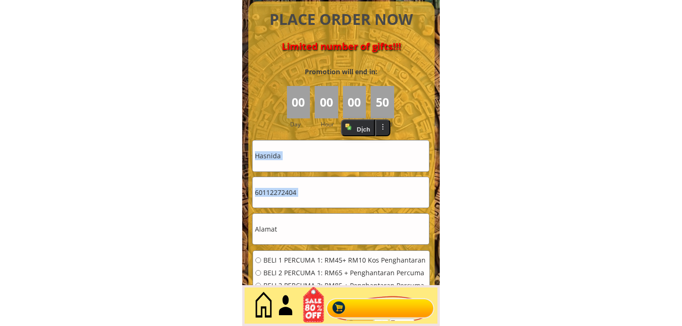  Describe the element at coordinates (345, 261) in the screenshot. I see `span: BELI 1 PERCUMA 1: RM45+ RM10 Kos Penghantaran` at that location.